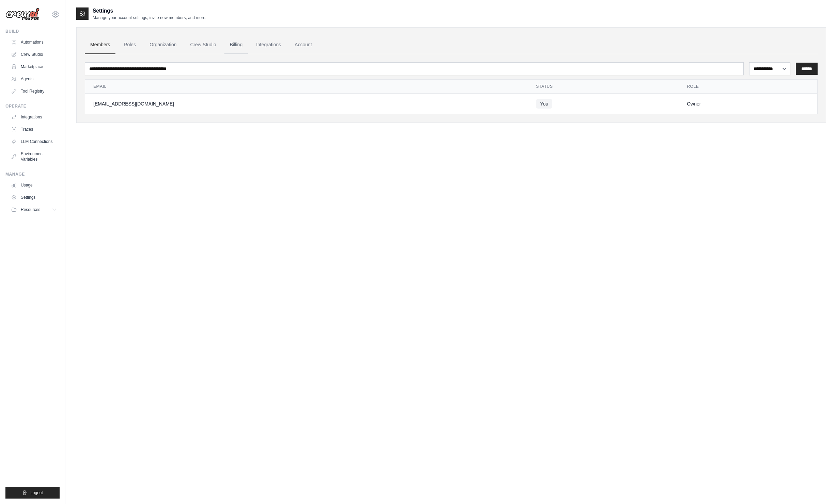  What do you see at coordinates (32, 174) in the screenshot?
I see `div: Manage` at bounding box center [32, 174].